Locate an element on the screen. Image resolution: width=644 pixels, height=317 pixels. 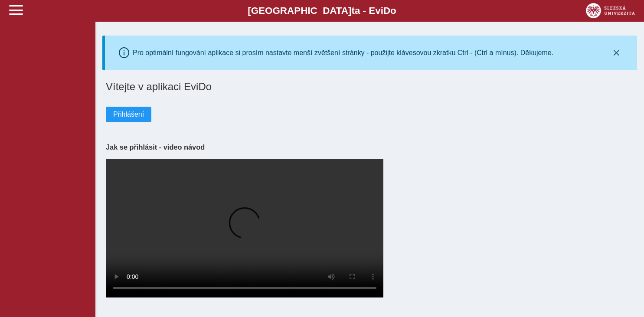
span: t is located at coordinates (353, 10).